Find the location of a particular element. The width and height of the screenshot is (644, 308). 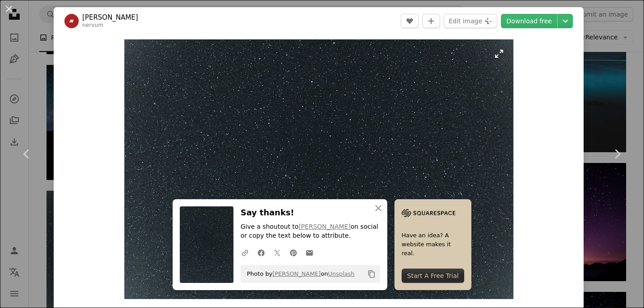

img: file-1705255347840-230a6ab5bca9image is located at coordinates (429, 213).